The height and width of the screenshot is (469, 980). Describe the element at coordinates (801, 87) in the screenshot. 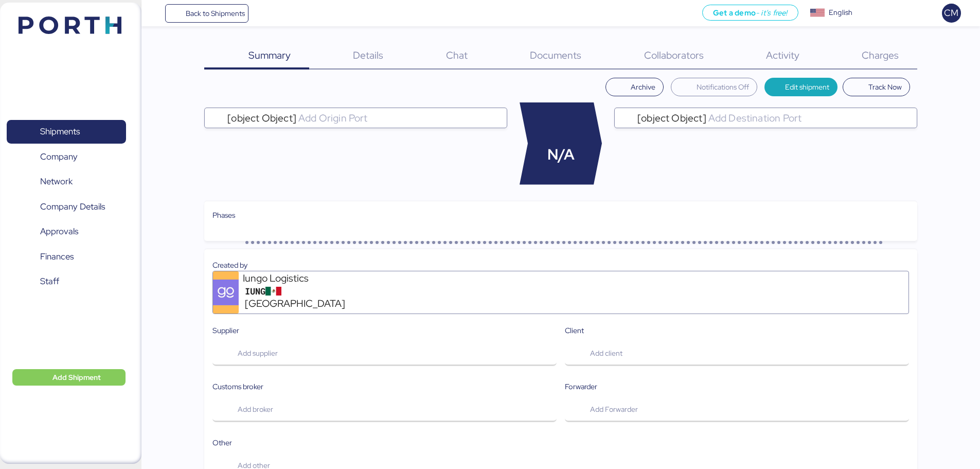

I see `button: Edit shipment` at that location.